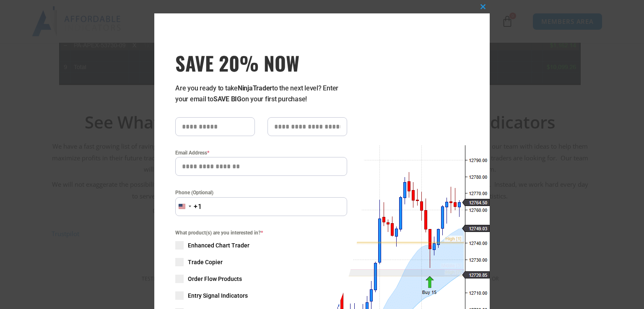 This screenshot has width=644, height=309. What do you see at coordinates (261, 295) in the screenshot?
I see `label: Entry Signal Indicators` at bounding box center [261, 295].